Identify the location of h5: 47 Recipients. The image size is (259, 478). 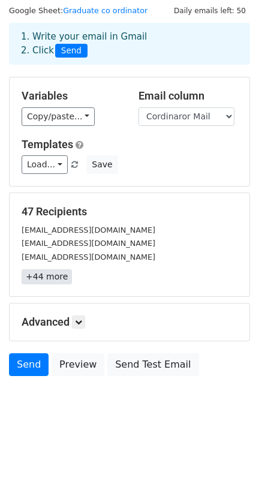
(129, 212).